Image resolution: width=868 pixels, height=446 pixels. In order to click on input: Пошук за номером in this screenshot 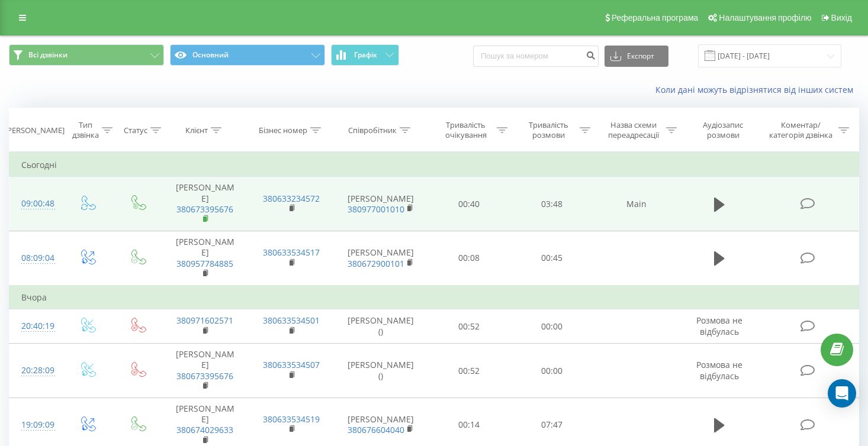, I will do `click(536, 56)`.